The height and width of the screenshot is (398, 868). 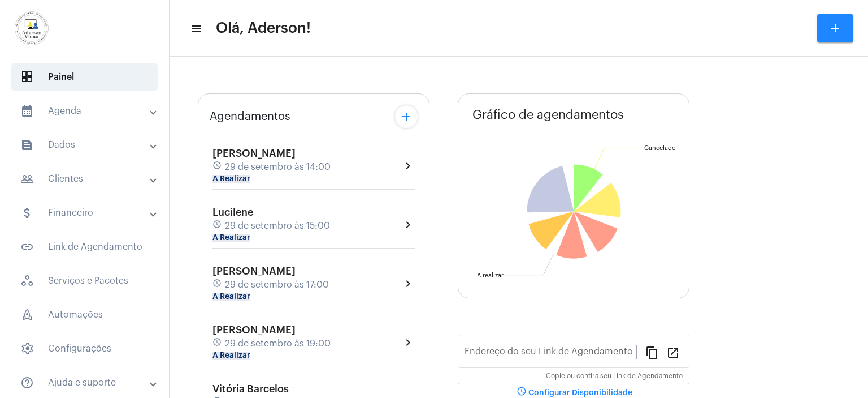 I want to click on mat-expansion-panel-header: sidenav iconFinanceiro, so click(x=88, y=213).